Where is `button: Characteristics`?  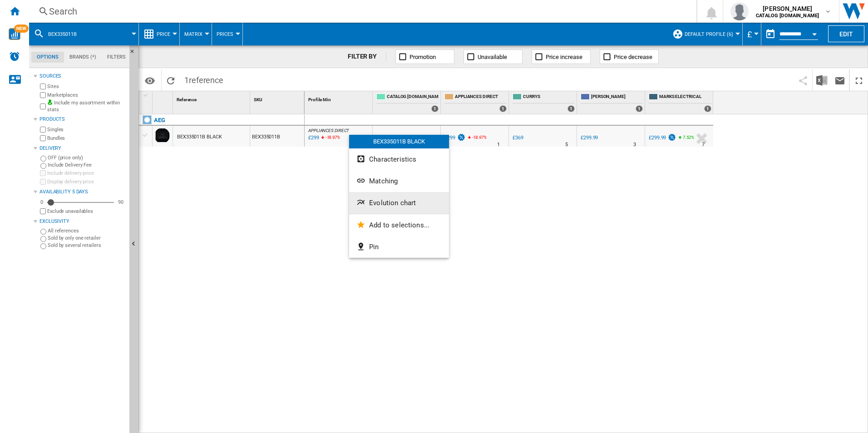 button: Characteristics is located at coordinates (399, 159).